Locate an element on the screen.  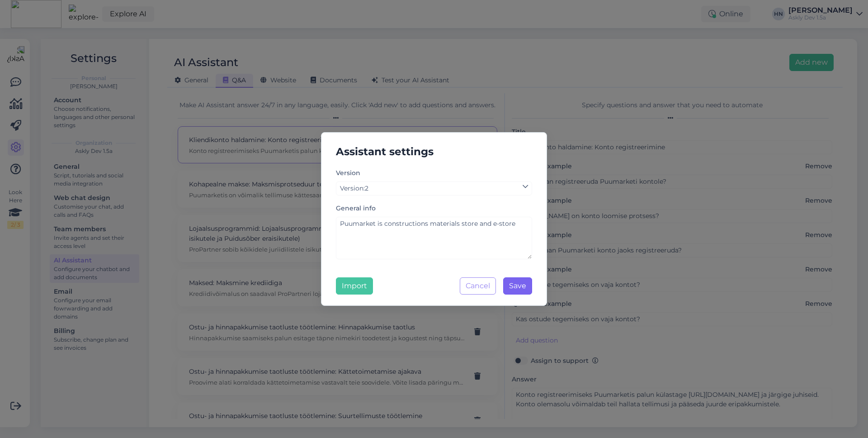
h5: Assistant settings is located at coordinates (434, 151).